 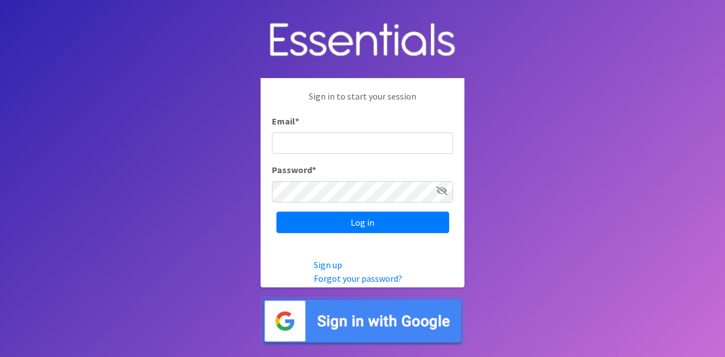 I want to click on p: Sign in to start your session, so click(x=363, y=102).